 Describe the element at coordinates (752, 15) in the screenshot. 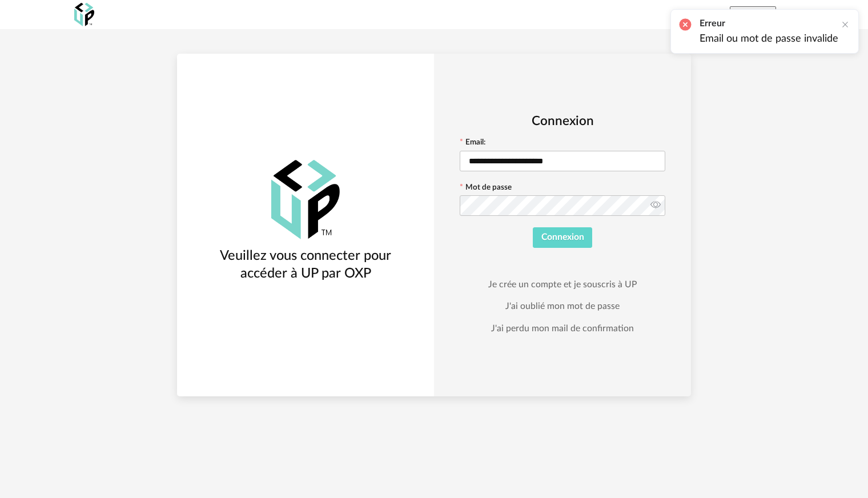

I see `button: Souscrire` at that location.